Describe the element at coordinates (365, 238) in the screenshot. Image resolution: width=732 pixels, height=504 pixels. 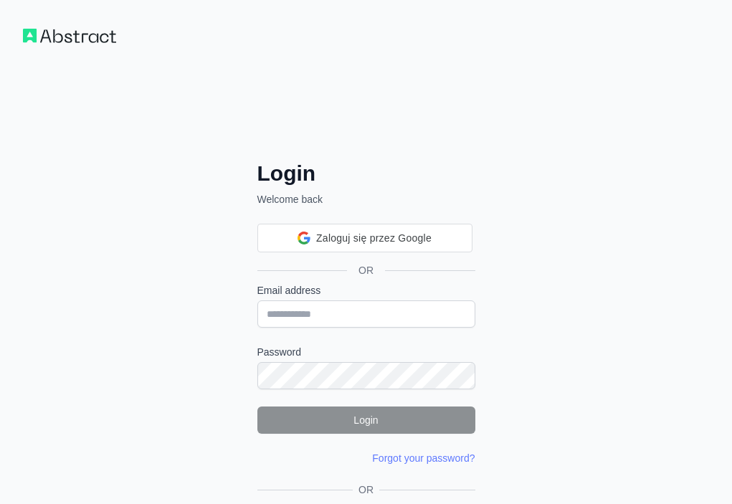
I see `div: Zaloguj się przez Google` at that location.